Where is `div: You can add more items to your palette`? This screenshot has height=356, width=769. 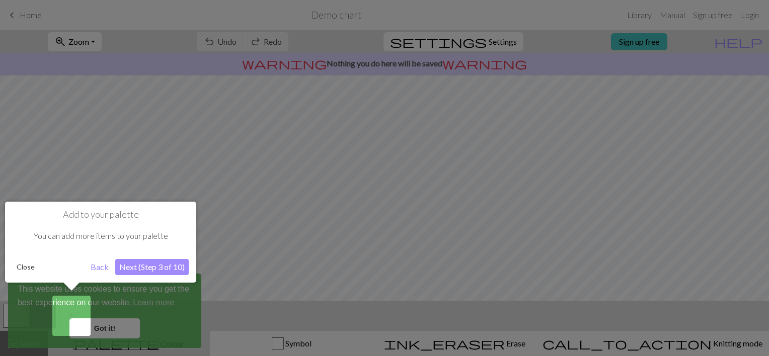 div: You can add more items to your palette is located at coordinates (101, 236).